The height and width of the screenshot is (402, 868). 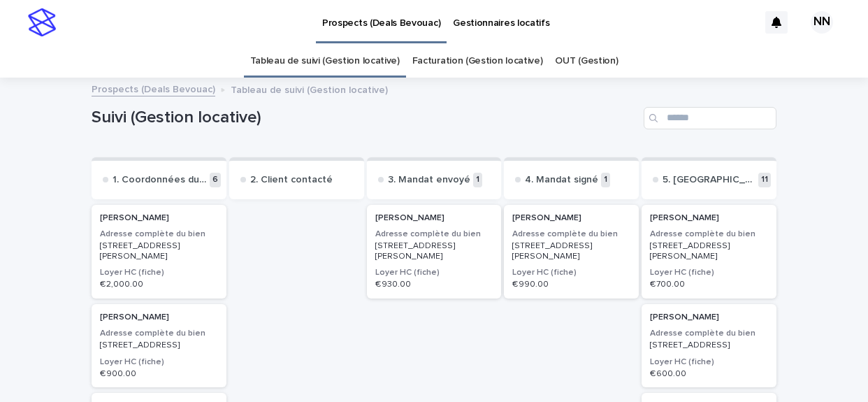 I want to click on p: € 700.00, so click(x=709, y=284).